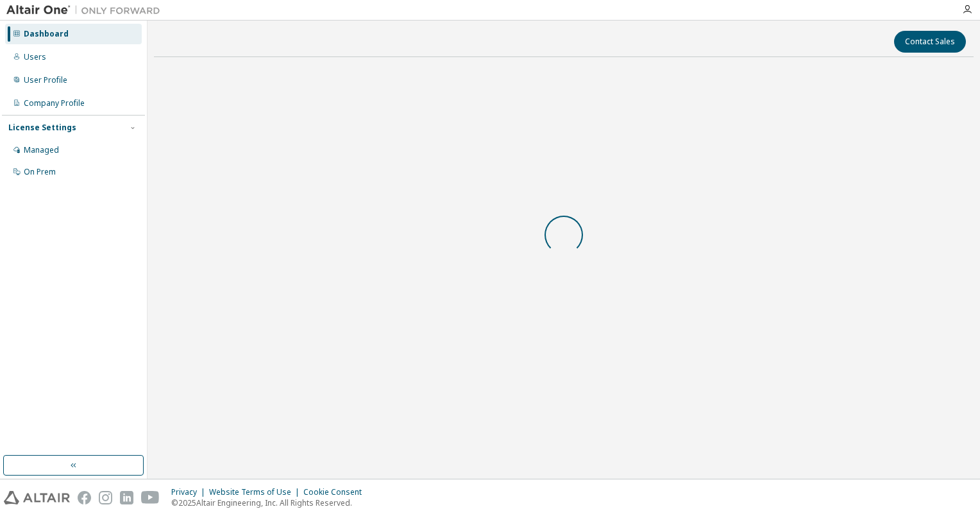 This screenshot has width=980, height=516. Describe the element at coordinates (39, 172) in the screenshot. I see `div: On Prem` at that location.